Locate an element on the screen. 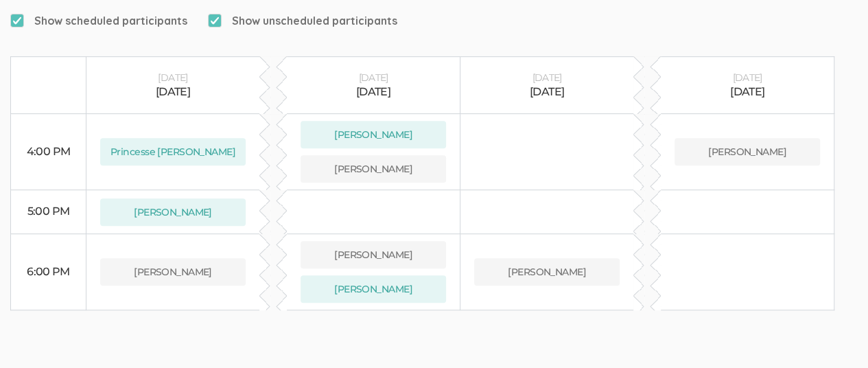 This screenshot has width=868, height=368. div: 6:00 PM is located at coordinates (48, 272).